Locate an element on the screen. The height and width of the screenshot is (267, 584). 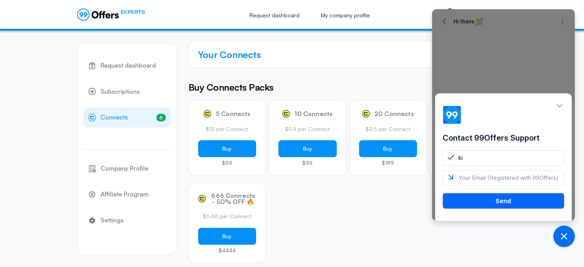
span: 666 Connects - 50% OFF 🔥 is located at coordinates (233, 198).